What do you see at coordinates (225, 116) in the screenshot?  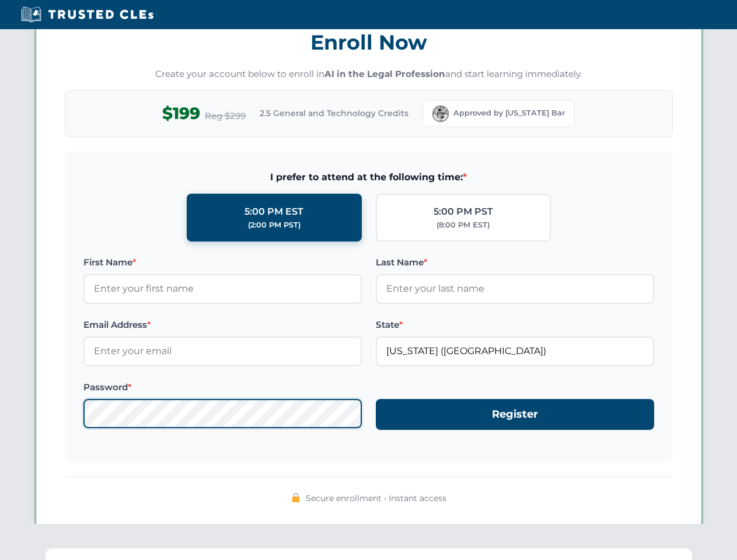 I see `span: Reg $299` at bounding box center [225, 116].